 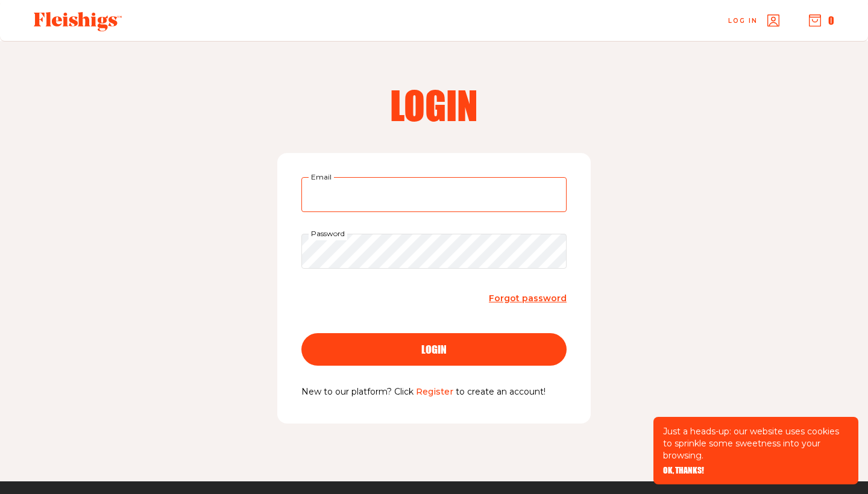 I want to click on span: OK, THANKS!, so click(x=684, y=471).